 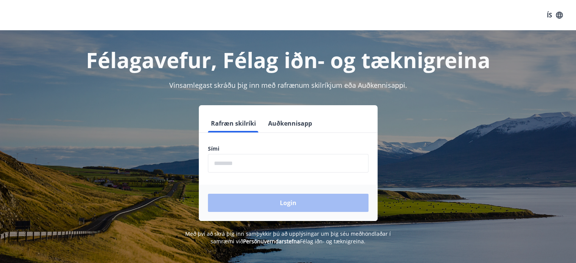 What do you see at coordinates (288, 85) in the screenshot?
I see `span: Vinsamlegast skráðu þig inn með rafrænum skilríkjum eða Auðkennisappi.` at bounding box center [288, 85].